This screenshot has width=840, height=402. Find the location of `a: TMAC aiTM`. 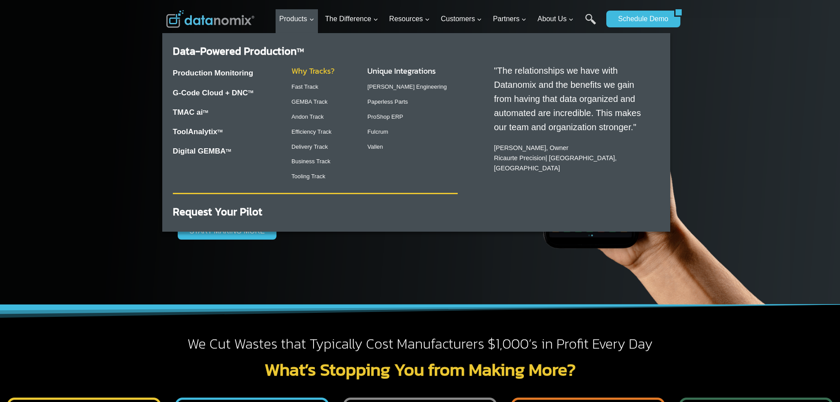

a: TMAC aiTM is located at coordinates (190, 112).